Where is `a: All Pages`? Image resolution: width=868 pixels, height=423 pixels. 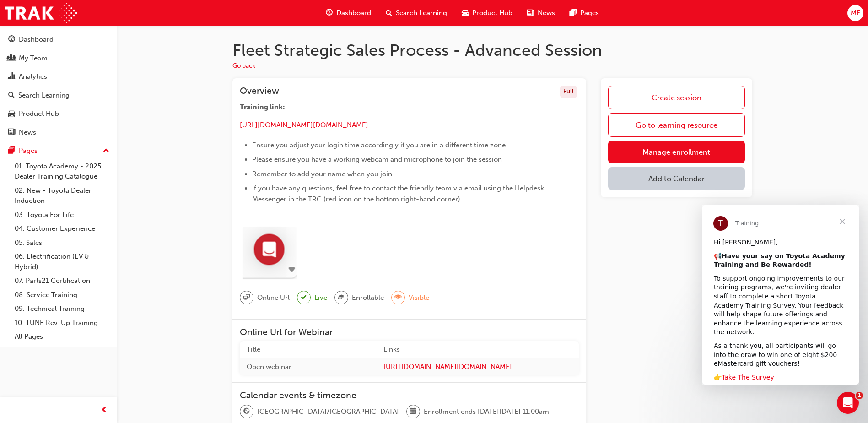
a: All Pages is located at coordinates (62, 337).